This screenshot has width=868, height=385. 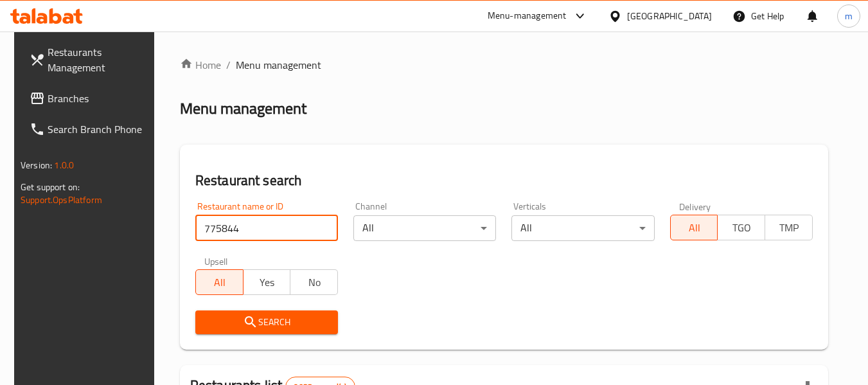 I want to click on span: TMP, so click(x=789, y=227).